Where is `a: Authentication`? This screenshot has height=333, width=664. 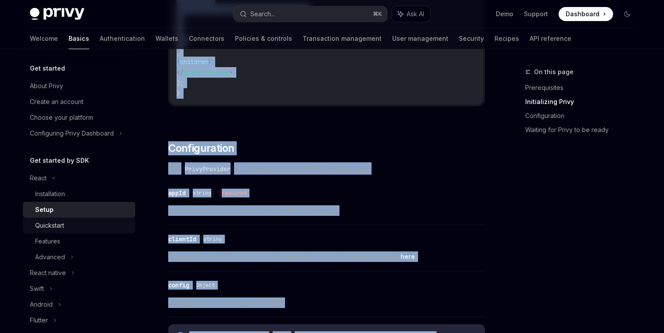
a: Authentication is located at coordinates (122, 39).